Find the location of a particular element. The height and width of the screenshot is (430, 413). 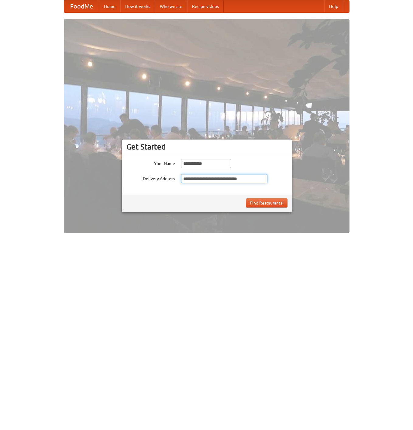

a: FoodMe is located at coordinates (81, 6).